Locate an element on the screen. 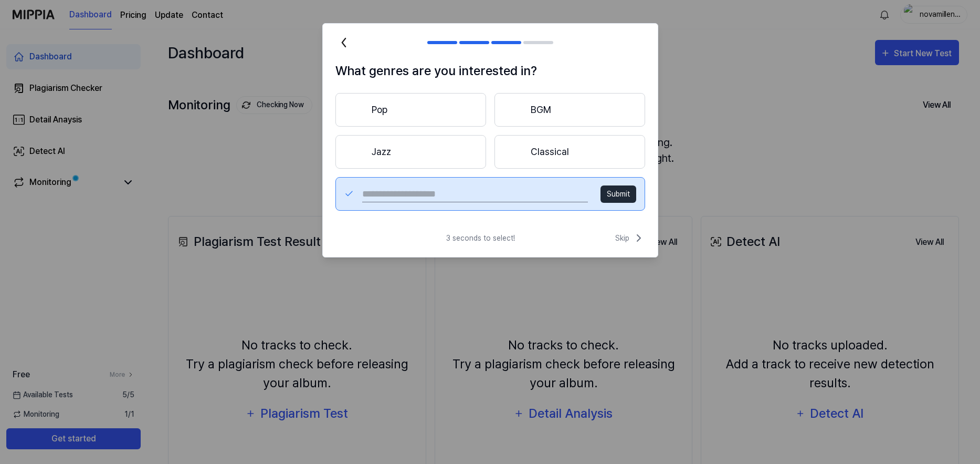 This screenshot has height=464, width=980. button: BGM is located at coordinates (570, 110).